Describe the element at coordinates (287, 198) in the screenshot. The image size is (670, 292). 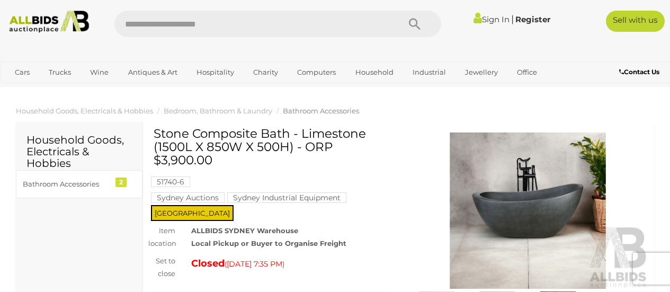
I see `mark: Sydney Industrial Equipment` at that location.